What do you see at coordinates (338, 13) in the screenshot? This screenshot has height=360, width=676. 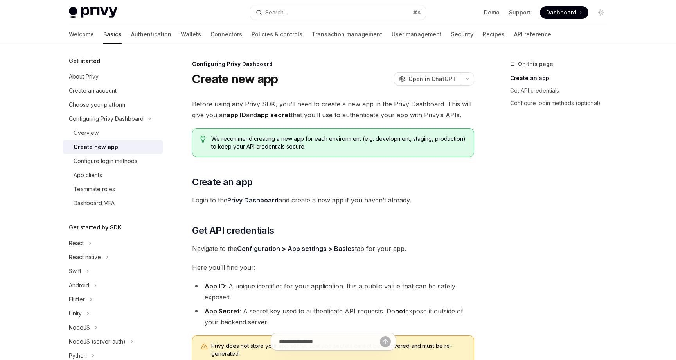 I see `button: Search...⌘K` at bounding box center [338, 13].